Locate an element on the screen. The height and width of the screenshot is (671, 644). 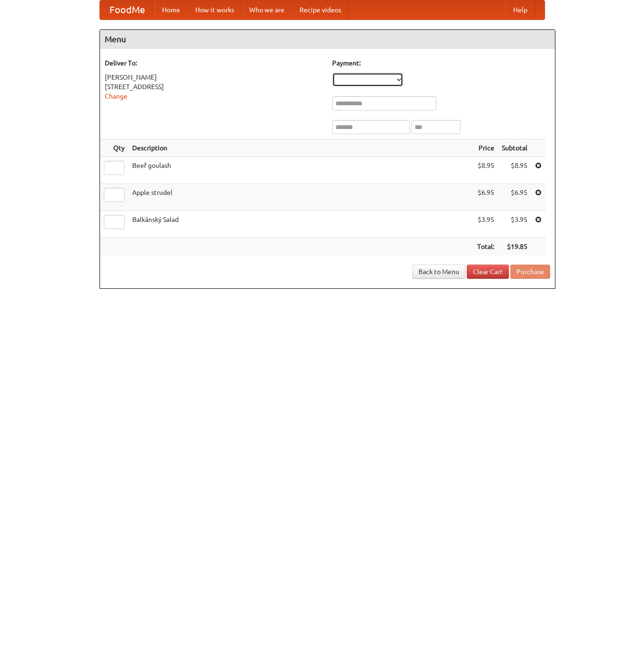
td: Apple strudel is located at coordinates (301, 197).